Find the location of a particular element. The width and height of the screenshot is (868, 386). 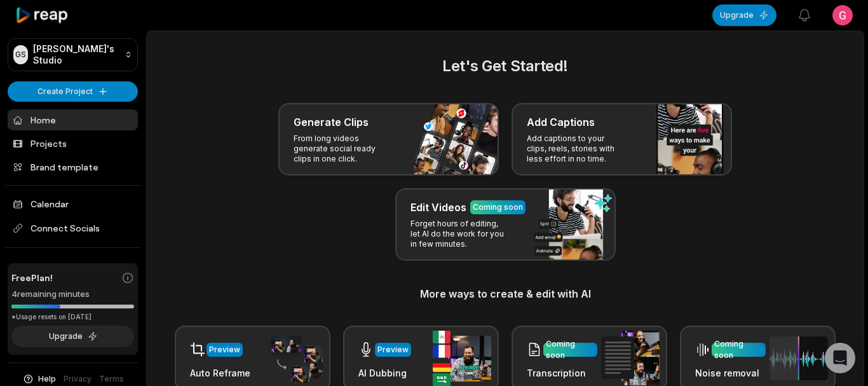

h3: Edit Videos is located at coordinates (439, 207).